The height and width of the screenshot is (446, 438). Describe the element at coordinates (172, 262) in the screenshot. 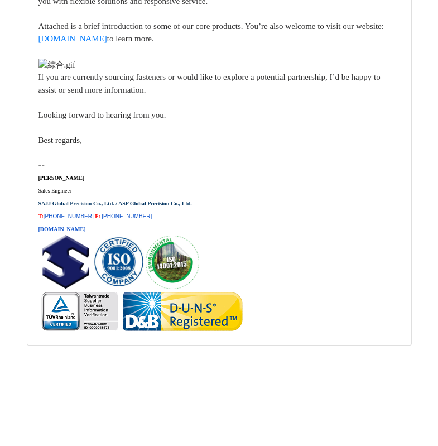

I see `img: Ld65RH9Vns52j8umYgh5rFCk_paDa7fyjxPxjdKtpCbDlZyf4h6Dt0mj4eopjUOwFPtu9iMcy0vTN63z7A_CHAp5PWGZd0sfs...` at that location.